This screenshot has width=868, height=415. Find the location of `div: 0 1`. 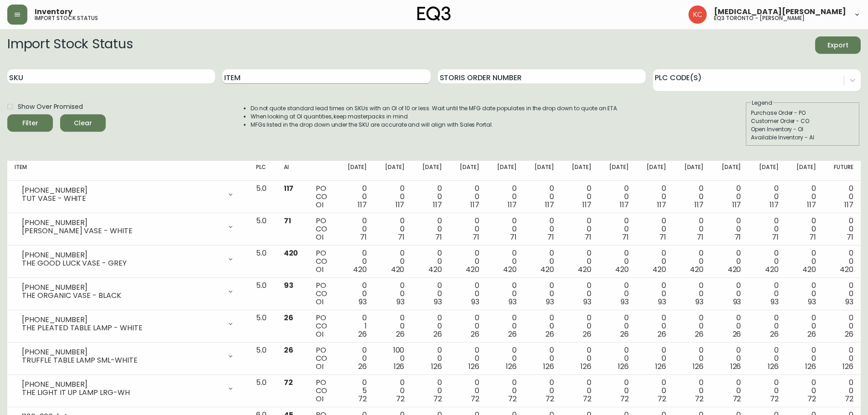

div: 0 1 is located at coordinates (355, 326).